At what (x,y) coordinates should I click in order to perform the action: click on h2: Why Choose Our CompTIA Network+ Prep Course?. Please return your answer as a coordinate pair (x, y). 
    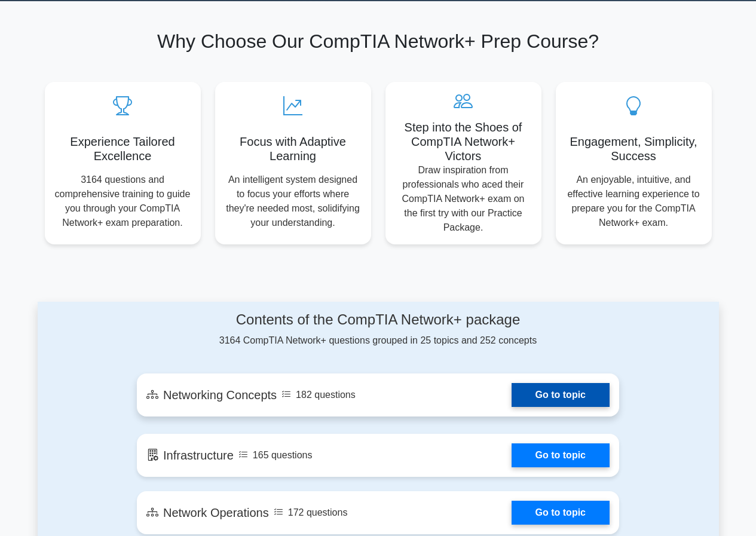
    Looking at the image, I should click on (378, 42).